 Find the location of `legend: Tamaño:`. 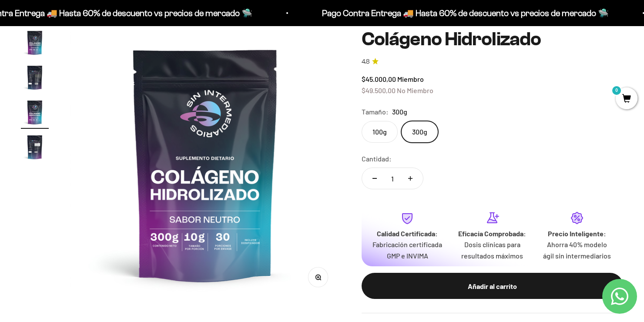

legend: Tamaño: is located at coordinates (375, 112).